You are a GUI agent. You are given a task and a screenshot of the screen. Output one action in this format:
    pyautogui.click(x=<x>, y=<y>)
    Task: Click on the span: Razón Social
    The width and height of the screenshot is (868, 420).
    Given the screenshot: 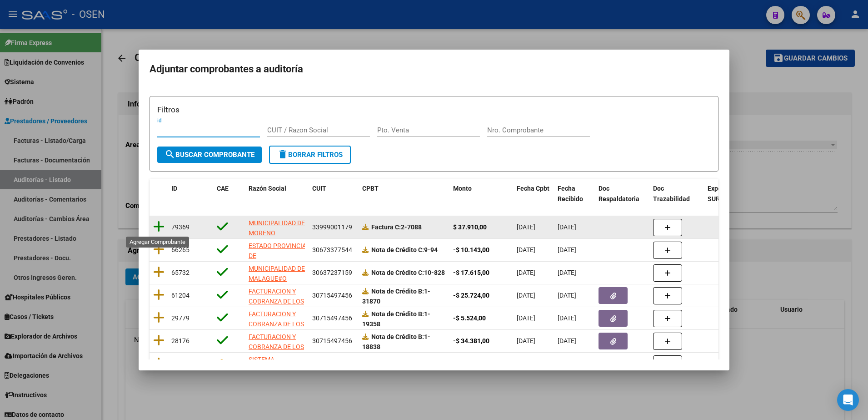 What is the action you would take?
    pyautogui.click(x=267, y=188)
    